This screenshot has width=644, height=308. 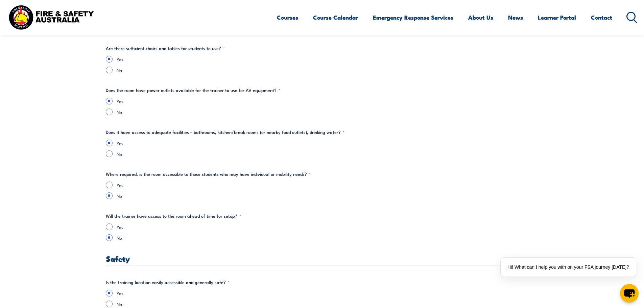 I want to click on a: Emergency Response Services, so click(x=413, y=17).